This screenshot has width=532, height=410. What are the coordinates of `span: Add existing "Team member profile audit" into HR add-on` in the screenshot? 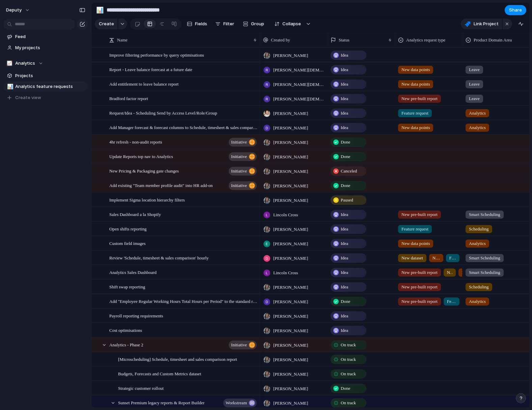 It's located at (161, 185).